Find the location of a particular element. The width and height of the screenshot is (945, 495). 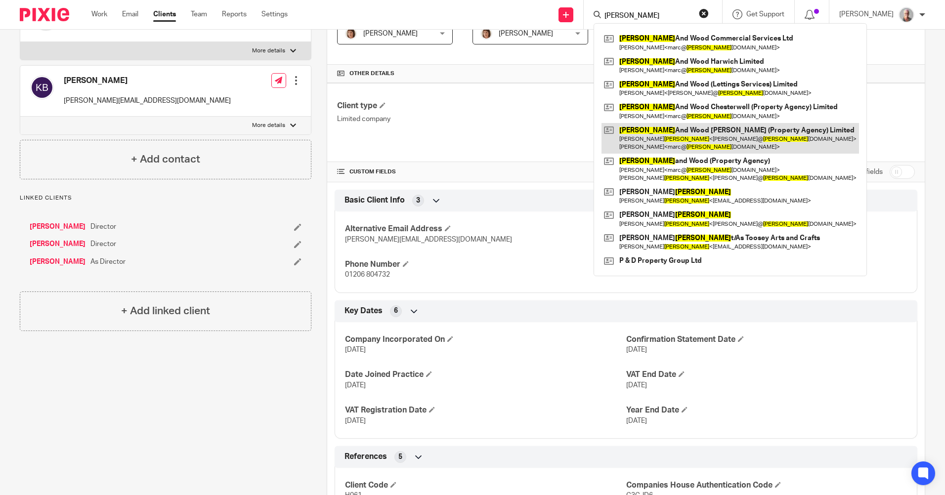

a: Email is located at coordinates (130, 14).